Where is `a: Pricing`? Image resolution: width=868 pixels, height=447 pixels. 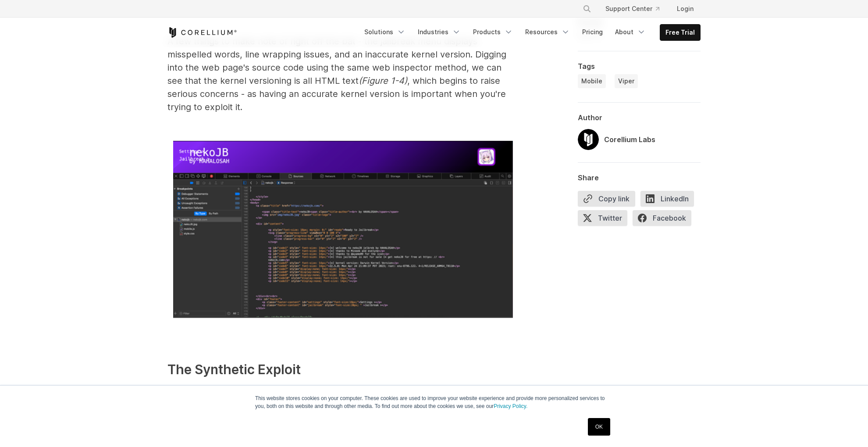 a: Pricing is located at coordinates (593, 32).